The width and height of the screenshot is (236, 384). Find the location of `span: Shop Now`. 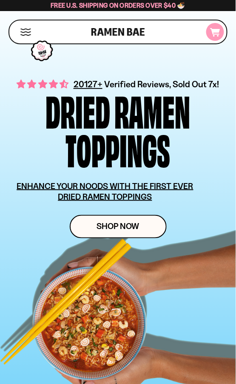

span: Shop Now is located at coordinates (118, 226).